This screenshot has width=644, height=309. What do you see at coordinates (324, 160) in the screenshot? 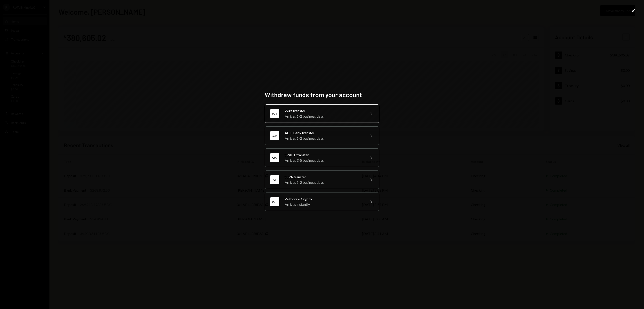
I see `div: Arrives 3-5 business days` at bounding box center [324, 160].